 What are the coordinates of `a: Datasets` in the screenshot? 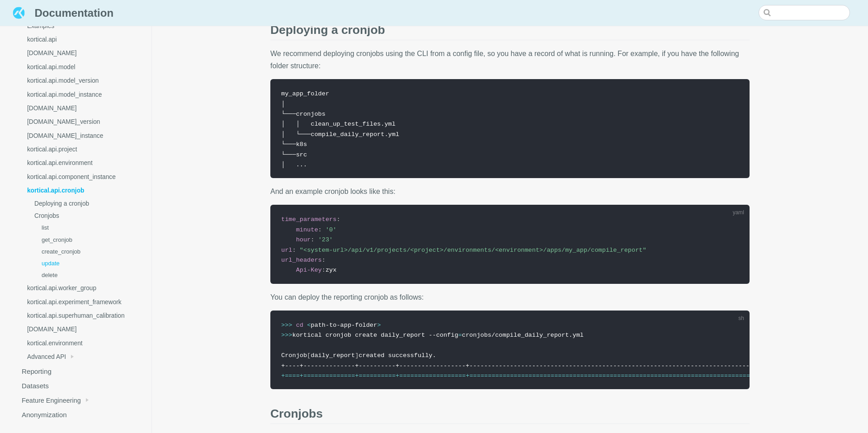 It's located at (78, 386).